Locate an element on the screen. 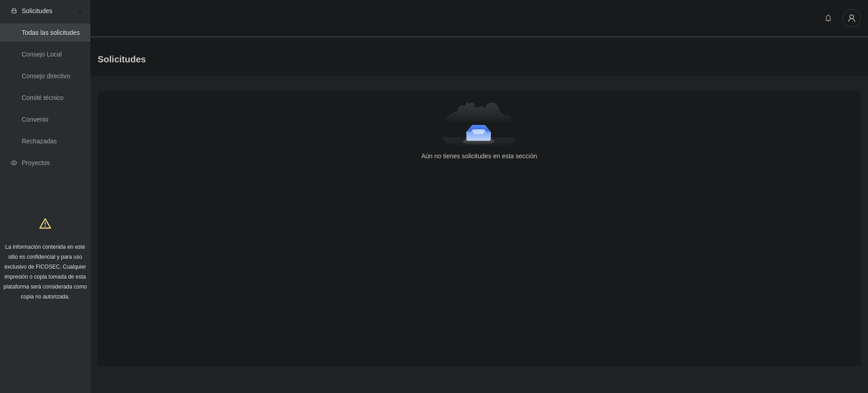  span: inbox is located at coordinates (14, 11).